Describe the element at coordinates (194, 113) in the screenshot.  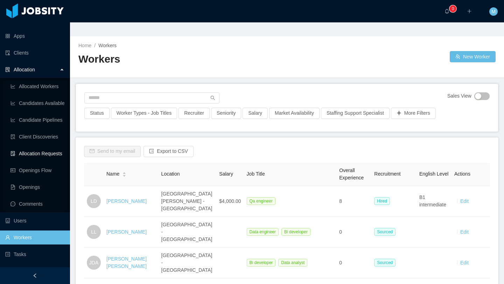
I see `button: Recruiter` at that location.